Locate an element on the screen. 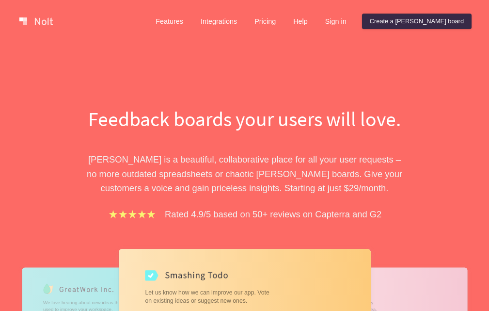  h1: Feedback boards your users will love. is located at coordinates (245, 119).